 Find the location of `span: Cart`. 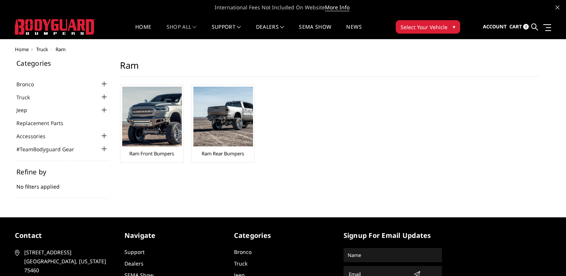

span: Cart is located at coordinates (516, 26).